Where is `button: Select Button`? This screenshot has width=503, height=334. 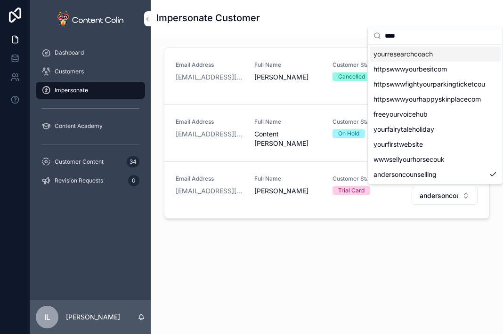 button: Select Button is located at coordinates (444, 196).